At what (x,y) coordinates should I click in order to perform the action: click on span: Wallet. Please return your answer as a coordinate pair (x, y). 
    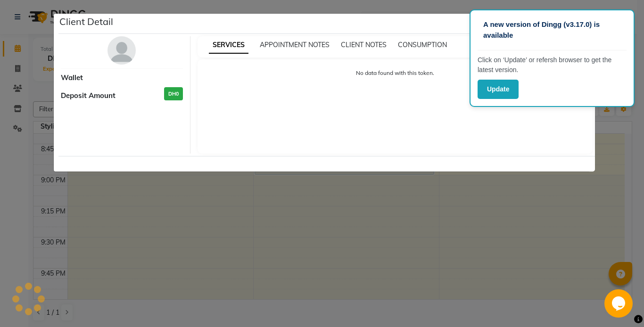
    Looking at the image, I should click on (72, 78).